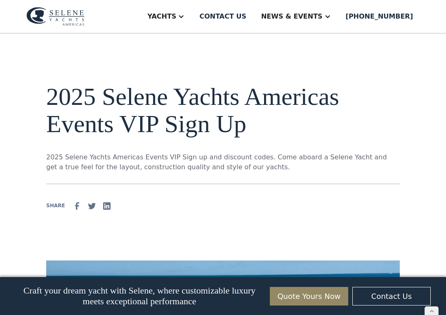  Describe the element at coordinates (55, 16) in the screenshot. I see `img: logo` at that location.